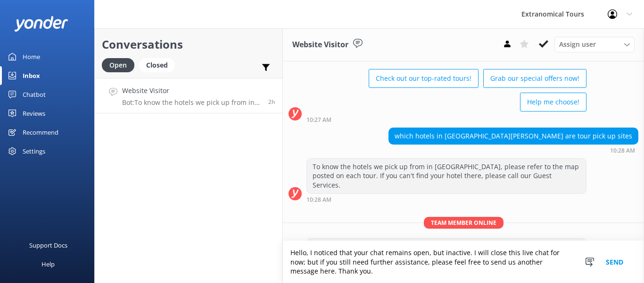 The height and width of the screenshot is (283, 644). I want to click on div: Open, so click(118, 65).